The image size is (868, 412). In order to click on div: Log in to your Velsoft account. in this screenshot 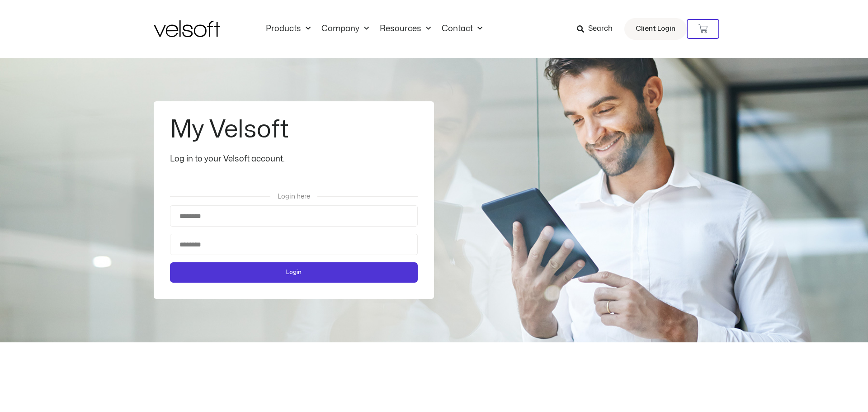, I will do `click(293, 159)`.